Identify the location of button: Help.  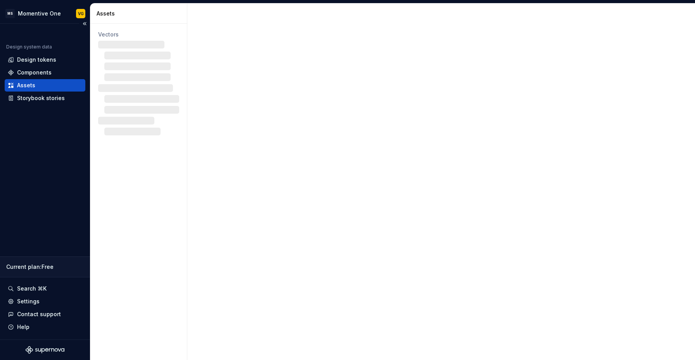
(45, 327).